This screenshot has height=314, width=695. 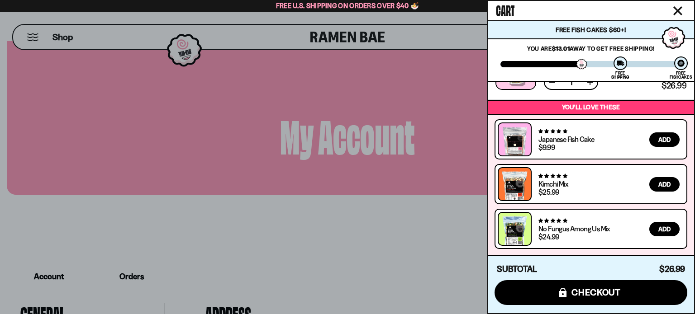 I want to click on span: Cart, so click(x=505, y=9).